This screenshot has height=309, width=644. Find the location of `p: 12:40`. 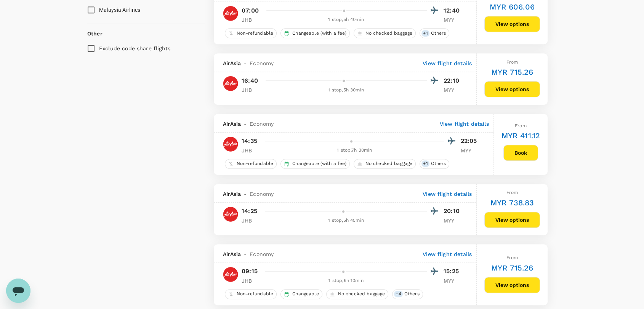

p: 12:40 is located at coordinates (453, 11).